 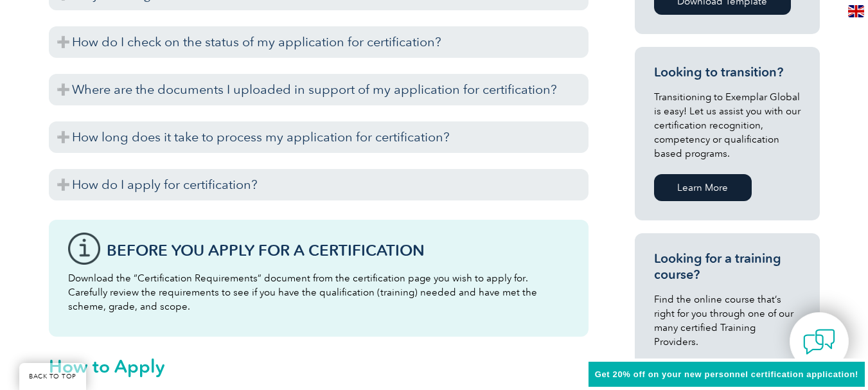 I want to click on p: Find the online course that’s right for you through one of our many certified Training Providers., so click(x=728, y=321).